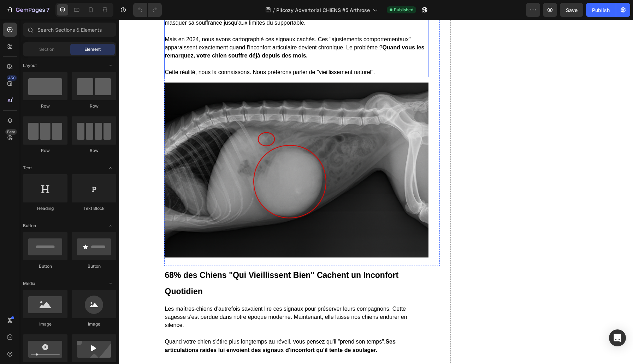 This screenshot has height=364, width=633. What do you see at coordinates (11, 132) in the screenshot?
I see `div: Beta` at bounding box center [11, 132].